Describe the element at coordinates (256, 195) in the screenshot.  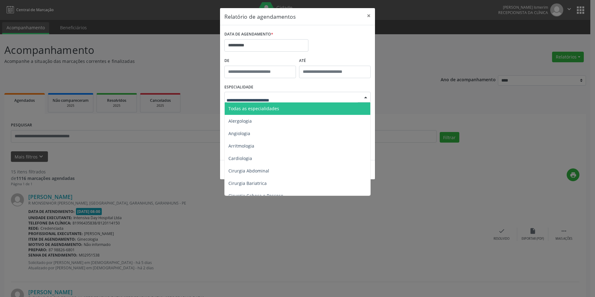
I see `span: Cirurgia Cabeça e Pescoço` at that location.